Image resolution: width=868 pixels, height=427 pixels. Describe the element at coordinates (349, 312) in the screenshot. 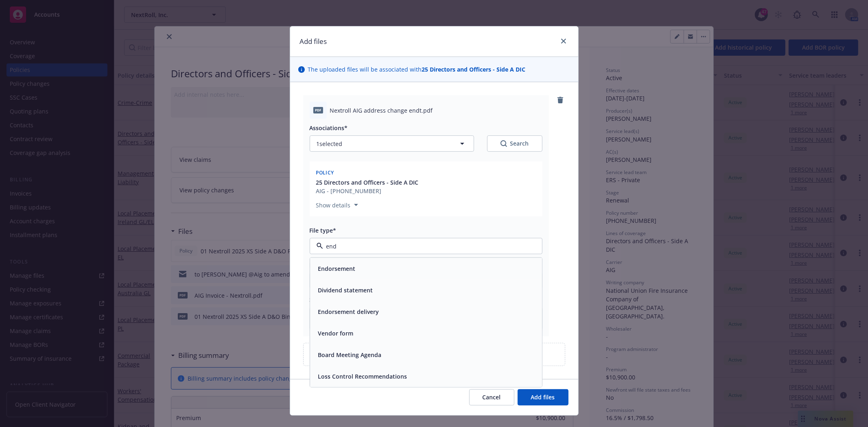

I see `span: Endorsement delivery` at that location.